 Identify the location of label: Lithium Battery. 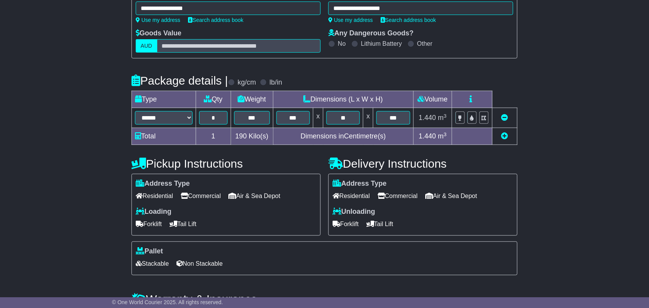
(381, 43).